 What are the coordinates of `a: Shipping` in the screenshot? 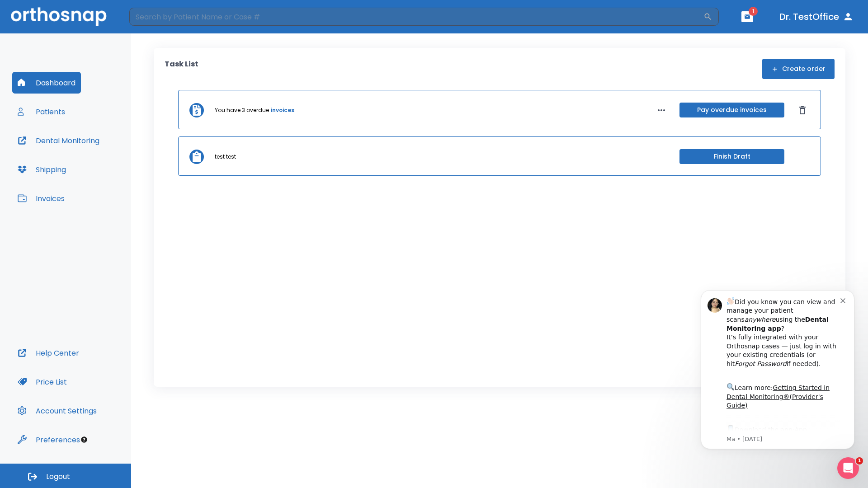 It's located at (42, 170).